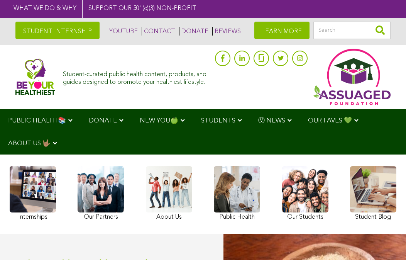  Describe the element at coordinates (159, 120) in the screenshot. I see `span: NEW YOU🍏` at that location.